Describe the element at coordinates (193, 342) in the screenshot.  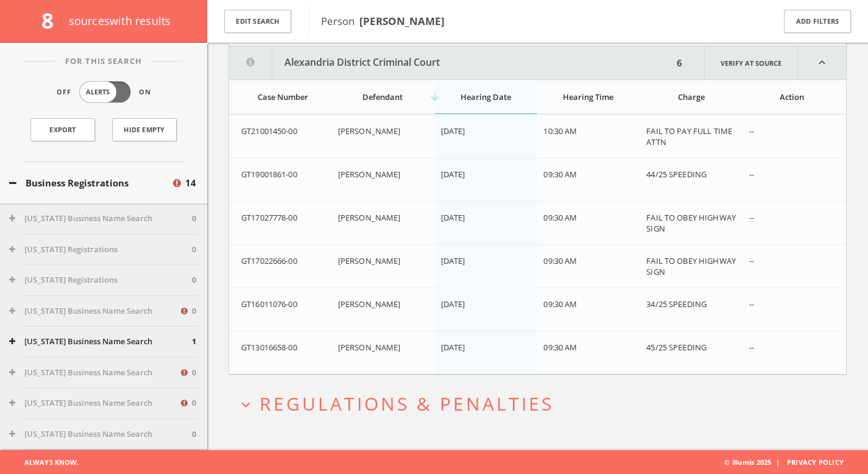
I see `span: 1` at that location.